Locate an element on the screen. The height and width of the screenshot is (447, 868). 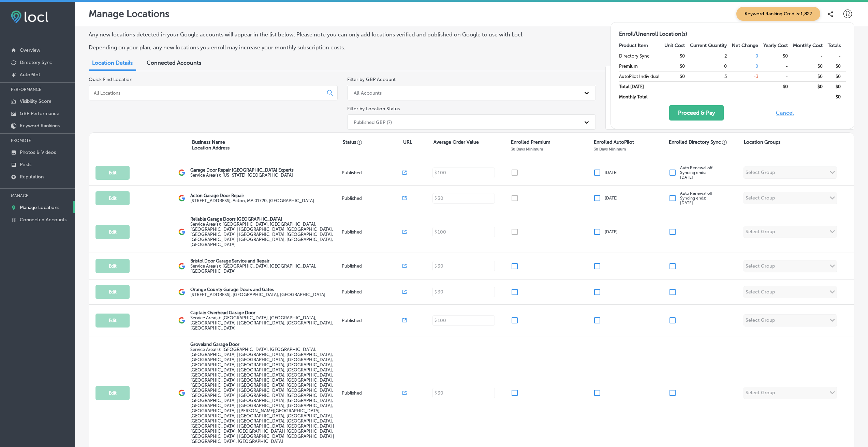
span: Connected Accounts is located at coordinates (174, 63).